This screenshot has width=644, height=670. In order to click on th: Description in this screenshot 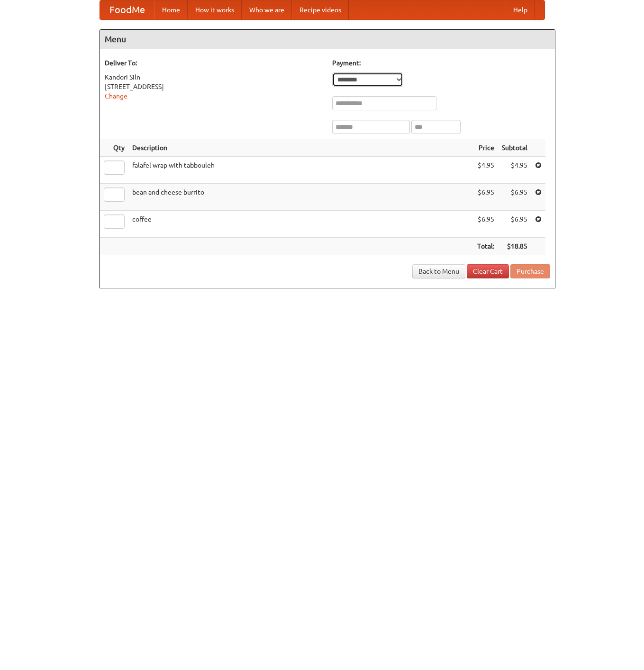, I will do `click(301, 148)`.